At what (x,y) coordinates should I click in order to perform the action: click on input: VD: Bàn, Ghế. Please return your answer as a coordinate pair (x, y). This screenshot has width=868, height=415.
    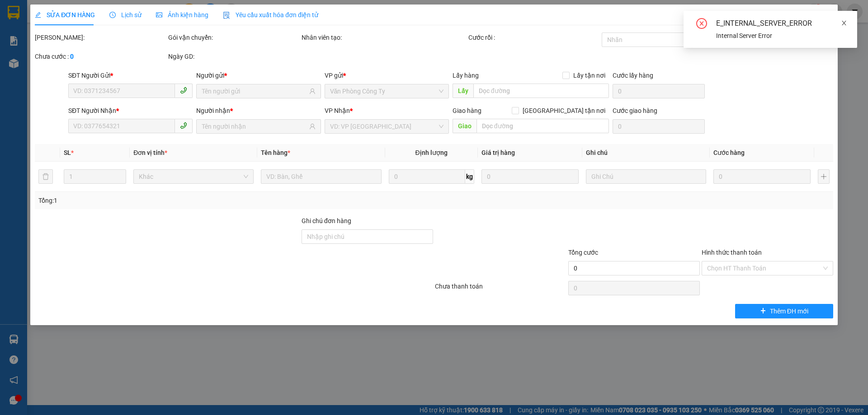
    Looking at the image, I should click on (321, 177).